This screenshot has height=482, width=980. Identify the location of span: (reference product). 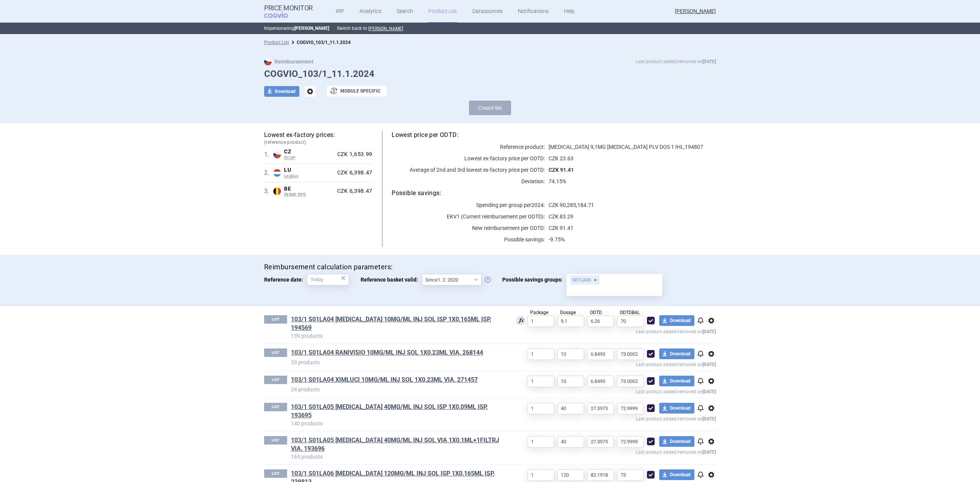
(318, 142).